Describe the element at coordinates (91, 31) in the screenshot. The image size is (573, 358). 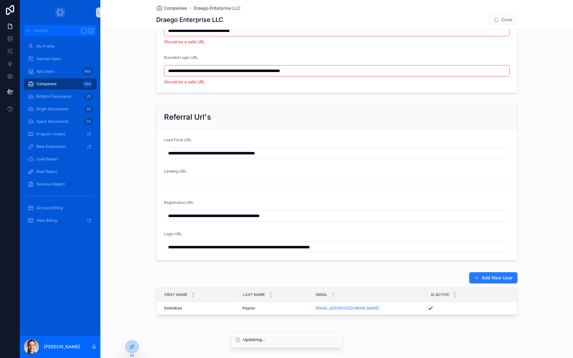
I see `span: K` at that location.